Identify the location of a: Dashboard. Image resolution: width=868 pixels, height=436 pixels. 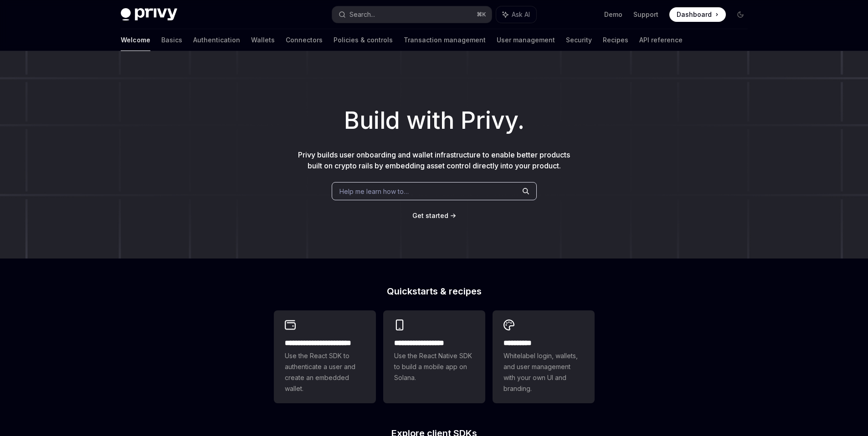
(698, 15).